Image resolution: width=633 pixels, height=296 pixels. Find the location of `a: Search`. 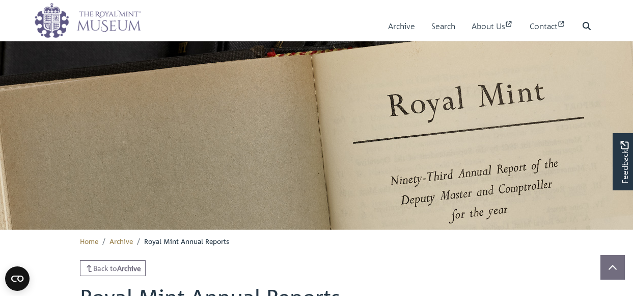

a: Search is located at coordinates (443, 26).